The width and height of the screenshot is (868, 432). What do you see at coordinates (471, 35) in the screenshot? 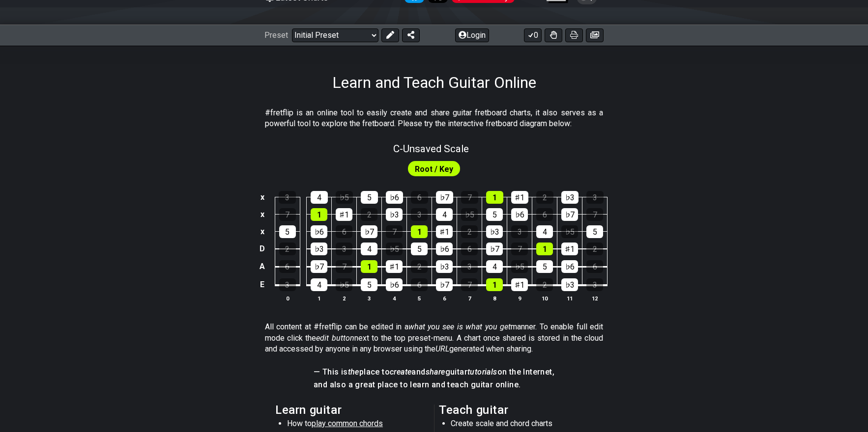
I see `button: Login` at bounding box center [471, 35].